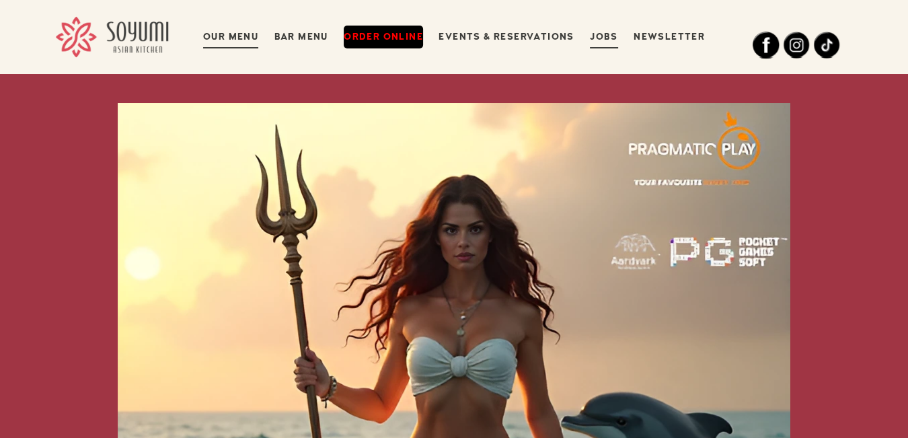 The width and height of the screenshot is (908, 438). What do you see at coordinates (604, 37) in the screenshot?
I see `a: Jobs` at bounding box center [604, 37].